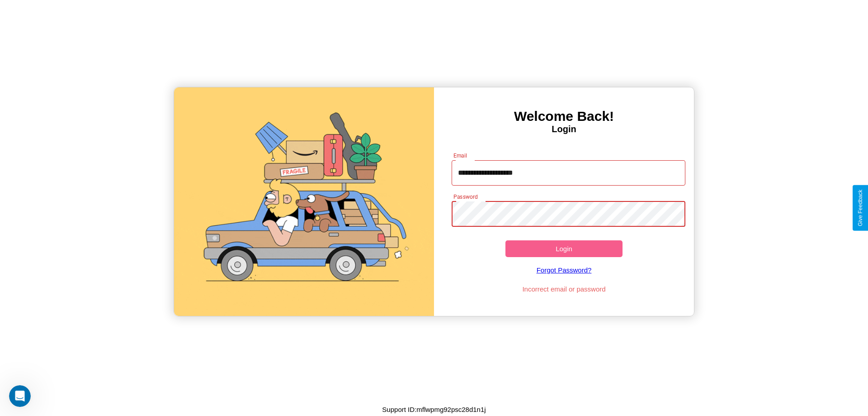 This screenshot has width=868, height=416. What do you see at coordinates (460, 155) in the screenshot?
I see `label: Email` at bounding box center [460, 155].